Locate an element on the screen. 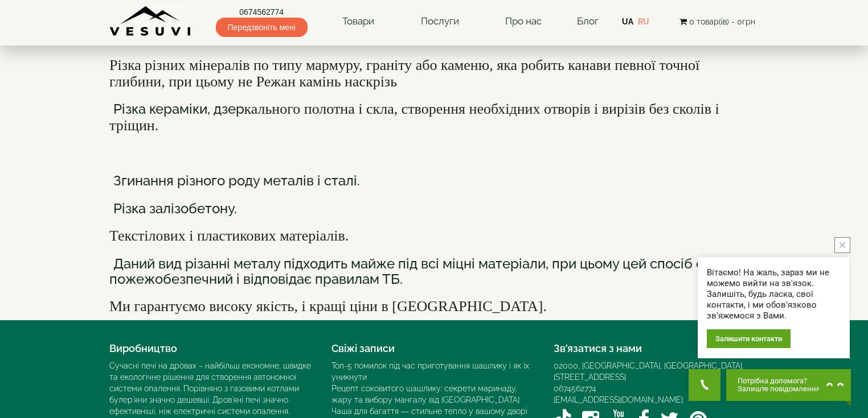 The width and height of the screenshot is (868, 418). button: Get Call button is located at coordinates (705, 385).